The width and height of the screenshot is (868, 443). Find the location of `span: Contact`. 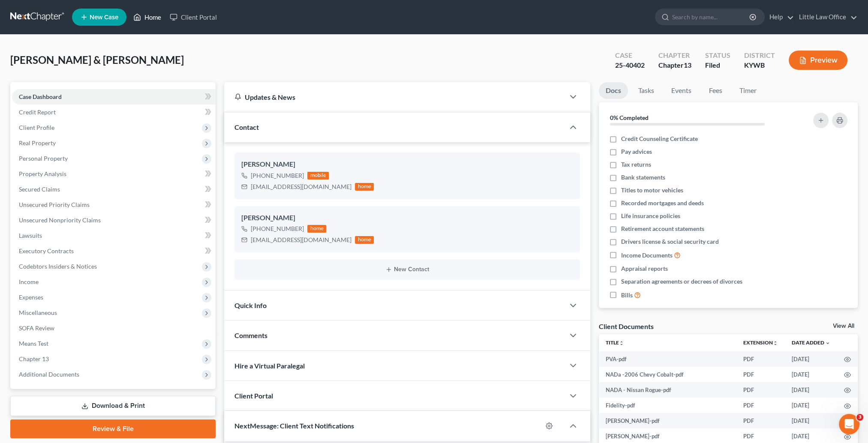

span: Contact is located at coordinates (247, 127).